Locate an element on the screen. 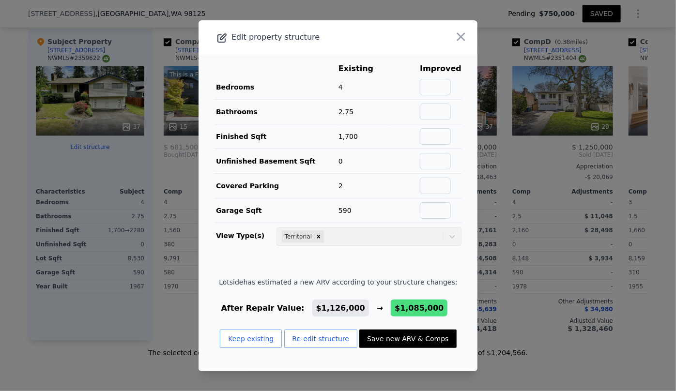 The image size is (676, 391). td: Covered Parking is located at coordinates (276, 185).